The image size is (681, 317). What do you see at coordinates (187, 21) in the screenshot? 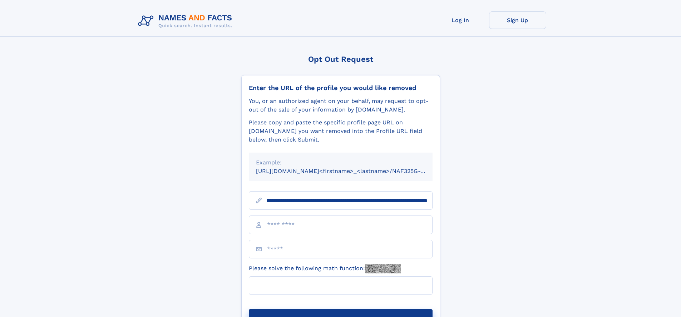
I see `img: Logo Names and Facts` at bounding box center [187, 21].